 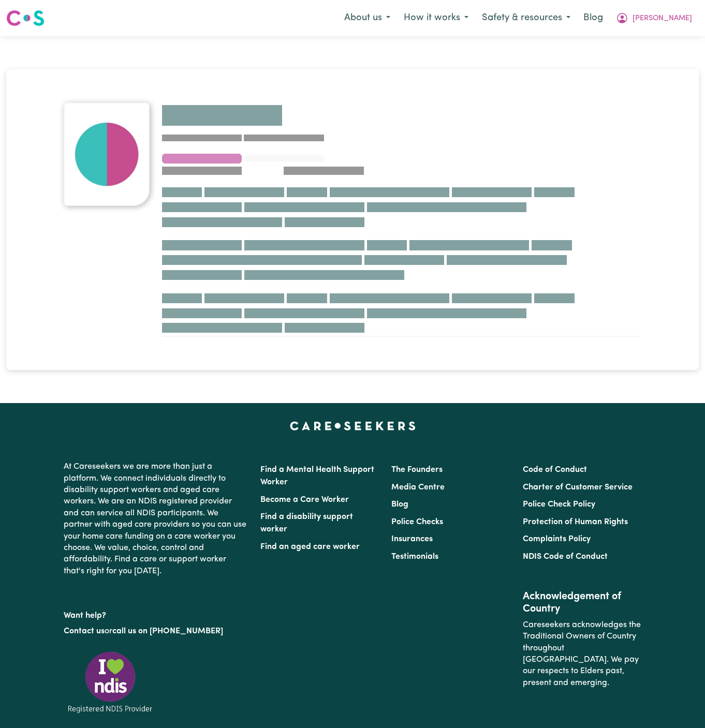 I want to click on p: At Careseekers we are more than just a platform. We connect individuals directly to disability su..., so click(x=156, y=519).